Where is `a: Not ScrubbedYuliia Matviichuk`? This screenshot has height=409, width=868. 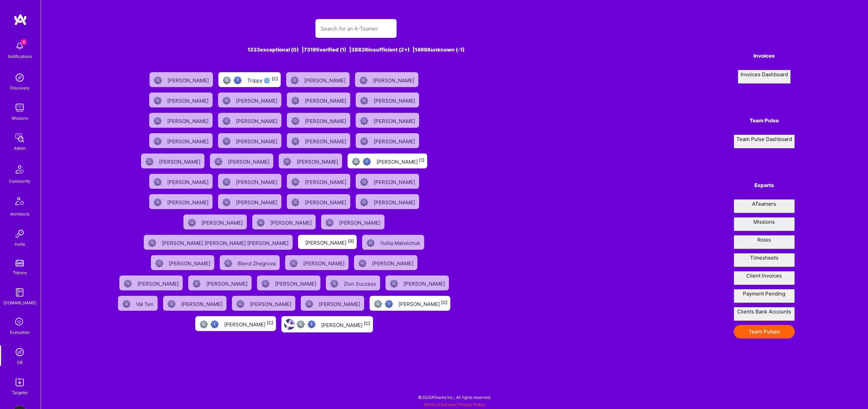 a: Not ScrubbedYuliia Matviichuk is located at coordinates (393, 243).